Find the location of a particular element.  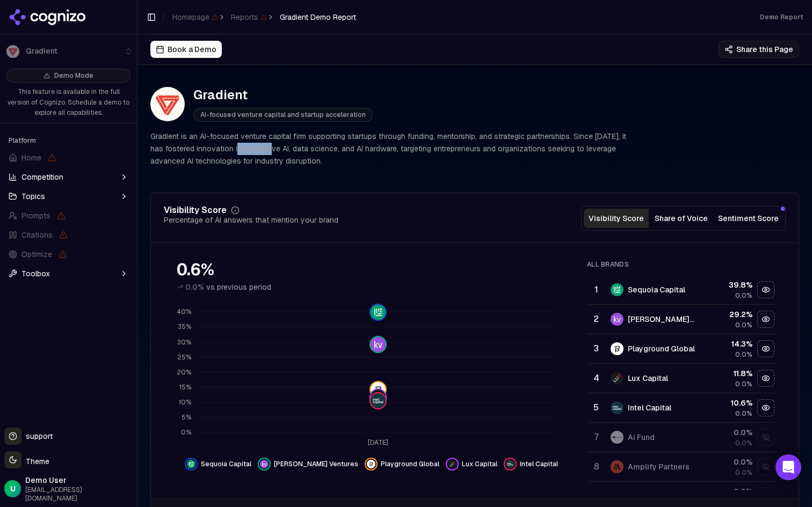

span: Playground Global is located at coordinates (410, 464).